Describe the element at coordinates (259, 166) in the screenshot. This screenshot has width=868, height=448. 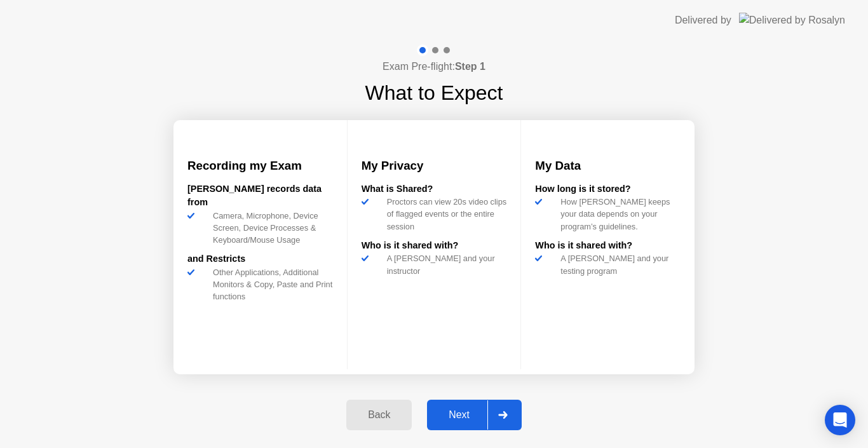
I see `h3: Recording my Exam` at that location.